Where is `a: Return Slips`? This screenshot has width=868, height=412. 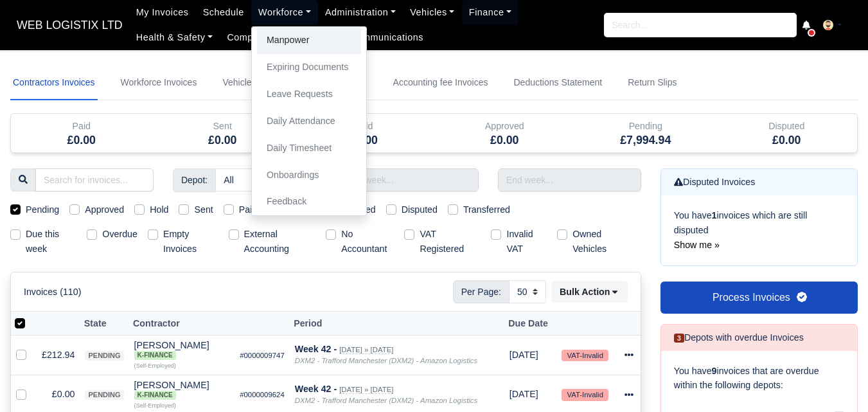 a: Return Slips is located at coordinates (652, 83).